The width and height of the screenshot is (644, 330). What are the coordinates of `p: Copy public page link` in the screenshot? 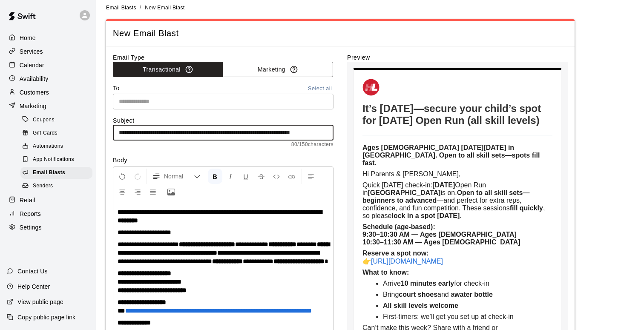 It's located at (46, 317).